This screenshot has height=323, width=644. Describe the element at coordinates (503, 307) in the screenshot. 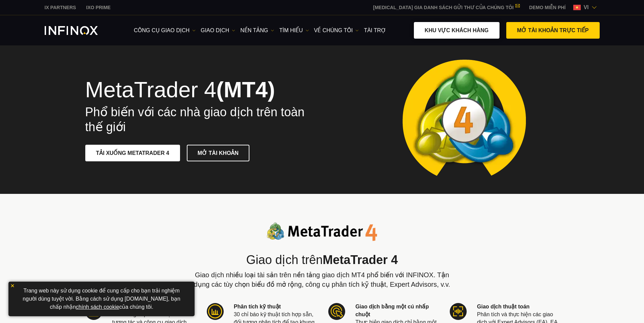

I see `strong: Giao dịch thuật toán` at that location.